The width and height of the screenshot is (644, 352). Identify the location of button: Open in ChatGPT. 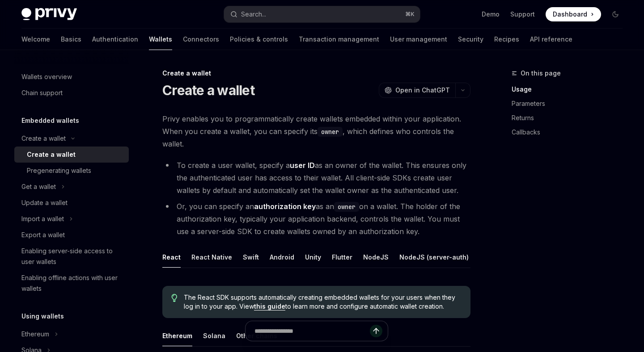
(417, 90).